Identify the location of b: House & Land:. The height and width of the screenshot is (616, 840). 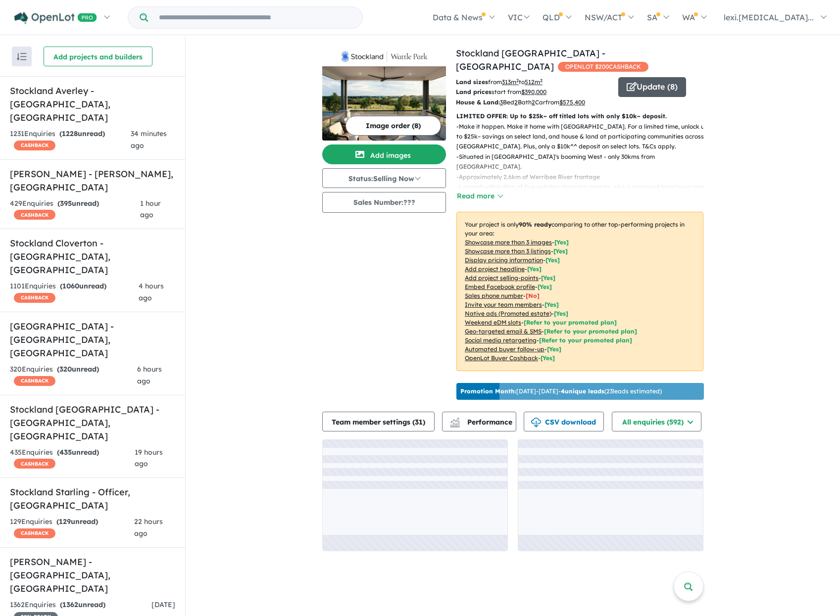
(478, 102).